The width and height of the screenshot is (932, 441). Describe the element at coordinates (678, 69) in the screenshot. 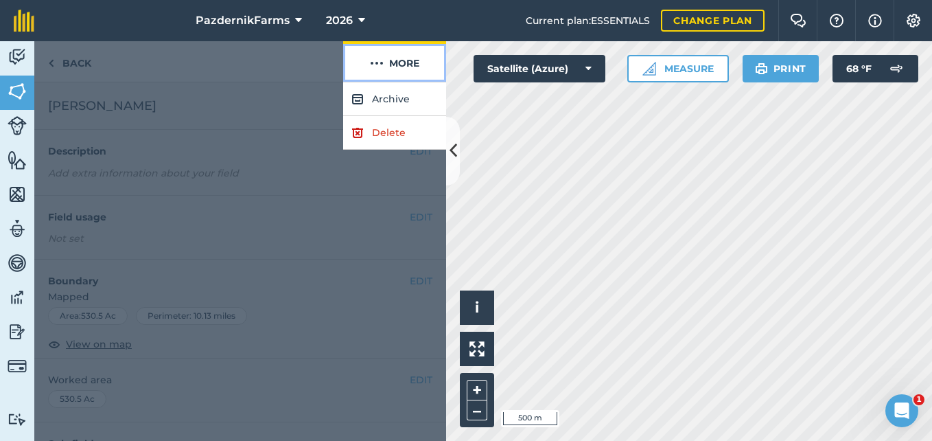

I see `button: Measure` at that location.